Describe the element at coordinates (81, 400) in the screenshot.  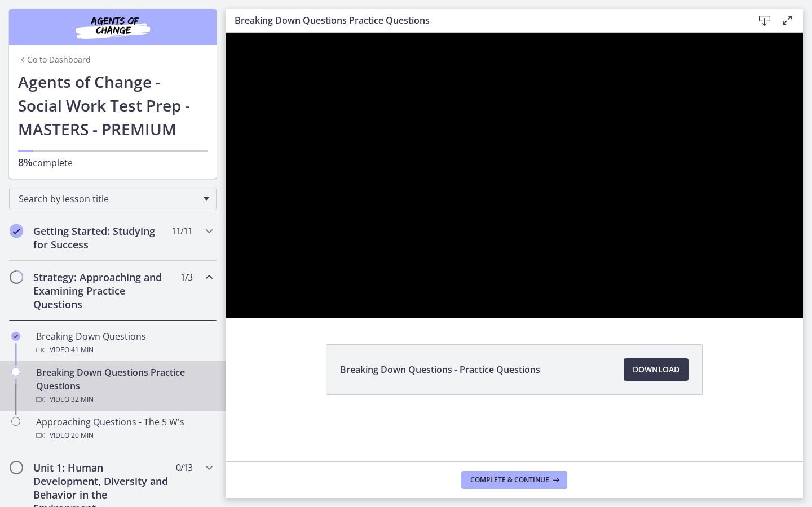
I see `span: · 32 min` at that location.